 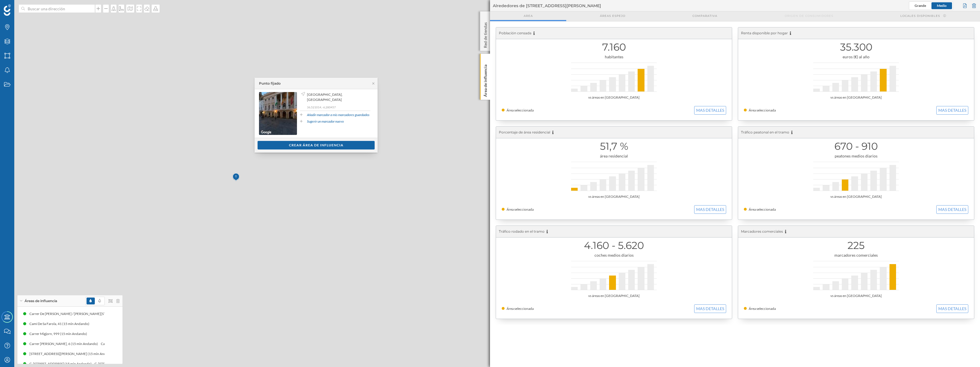 I want to click on div: Marcadores comerciales, so click(x=856, y=231).